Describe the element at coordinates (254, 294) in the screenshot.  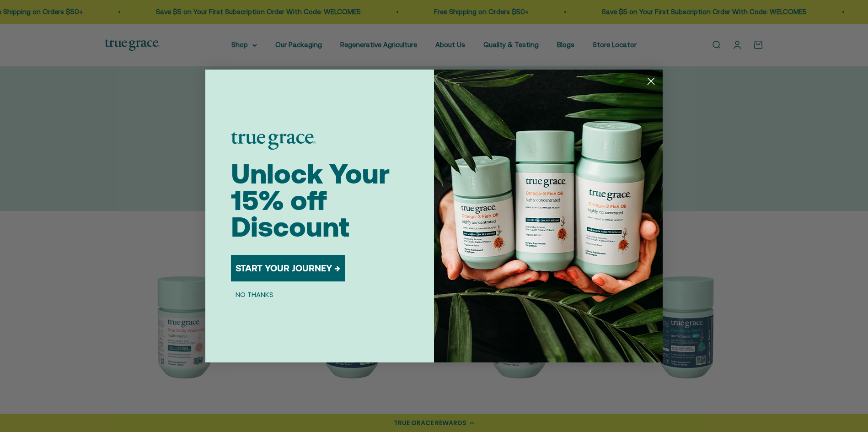
I see `button: NO THANKS` at that location.